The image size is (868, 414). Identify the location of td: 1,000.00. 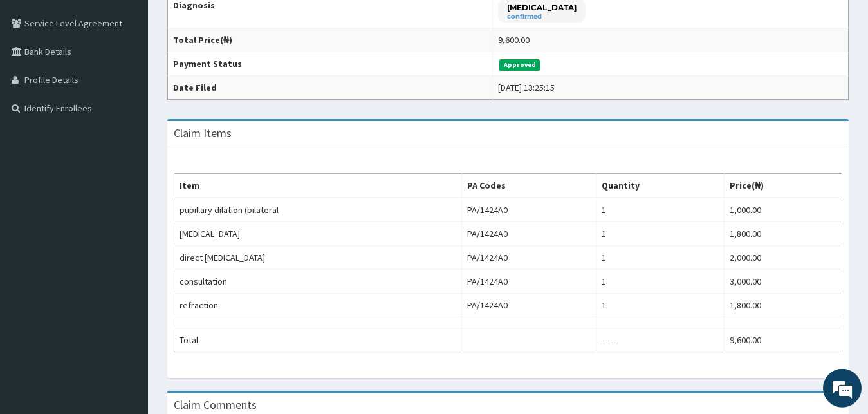
(783, 210).